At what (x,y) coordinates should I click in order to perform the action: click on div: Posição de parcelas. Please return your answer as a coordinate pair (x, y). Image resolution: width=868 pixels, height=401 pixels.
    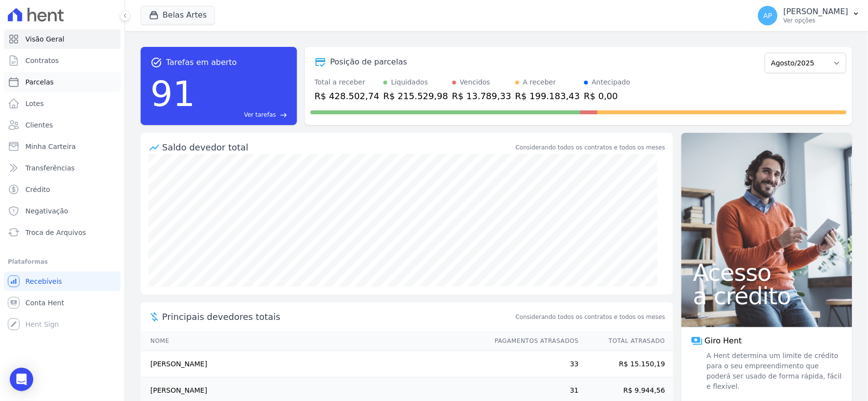
    Looking at the image, I should click on (369, 62).